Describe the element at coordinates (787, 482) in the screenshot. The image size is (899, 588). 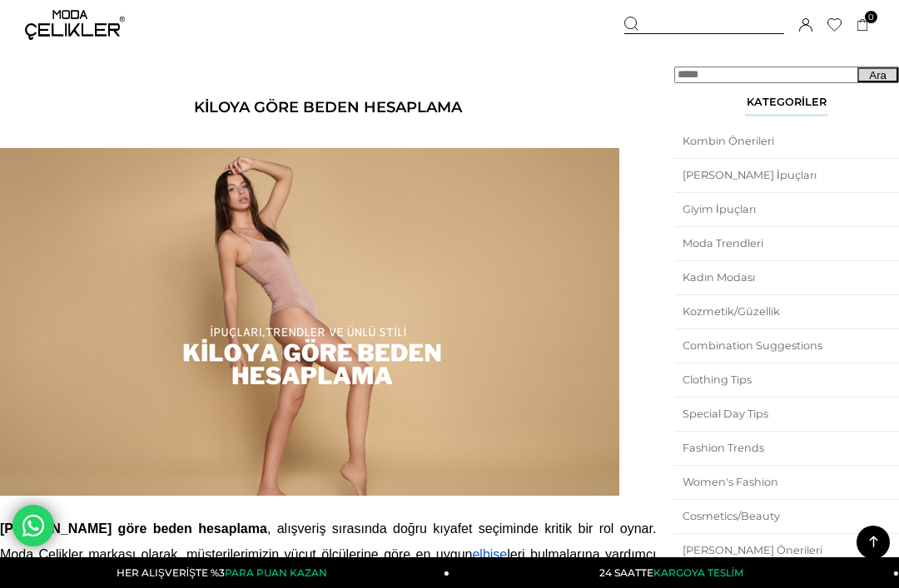
I see `a: Women's Fashion` at that location.